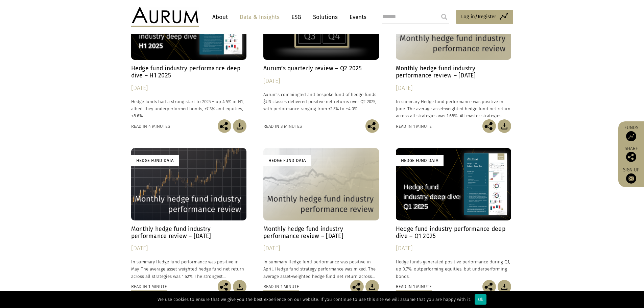  I want to click on a: Solutions, so click(325, 17).